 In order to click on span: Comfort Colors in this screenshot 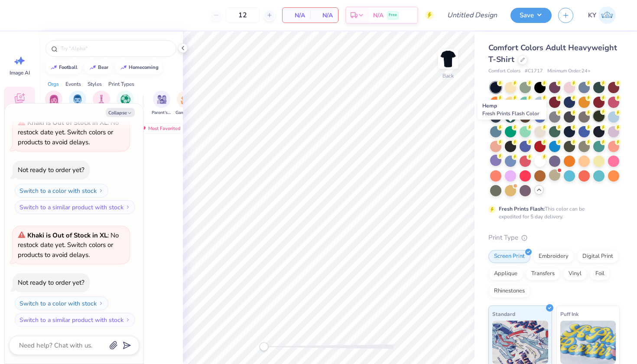, I will do `click(504, 71)`.